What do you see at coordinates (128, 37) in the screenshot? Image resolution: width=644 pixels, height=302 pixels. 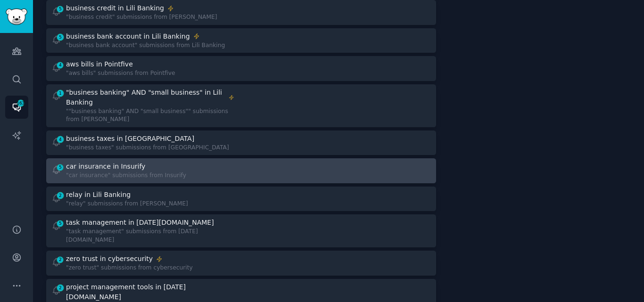 I see `div: business bank account in Lili Banking` at bounding box center [128, 37].